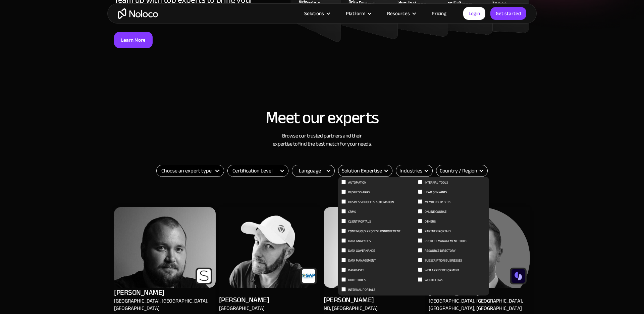  Describe the element at coordinates (420, 201) in the screenshot. I see `input: Membership Sites` at that location.